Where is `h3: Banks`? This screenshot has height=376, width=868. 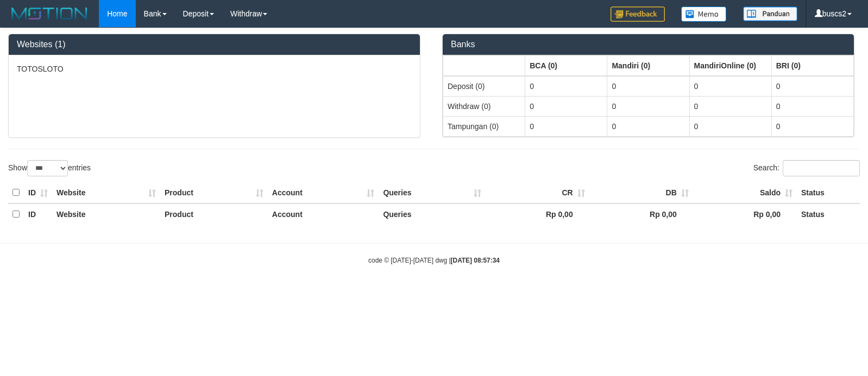
h3: Banks is located at coordinates (648, 45).